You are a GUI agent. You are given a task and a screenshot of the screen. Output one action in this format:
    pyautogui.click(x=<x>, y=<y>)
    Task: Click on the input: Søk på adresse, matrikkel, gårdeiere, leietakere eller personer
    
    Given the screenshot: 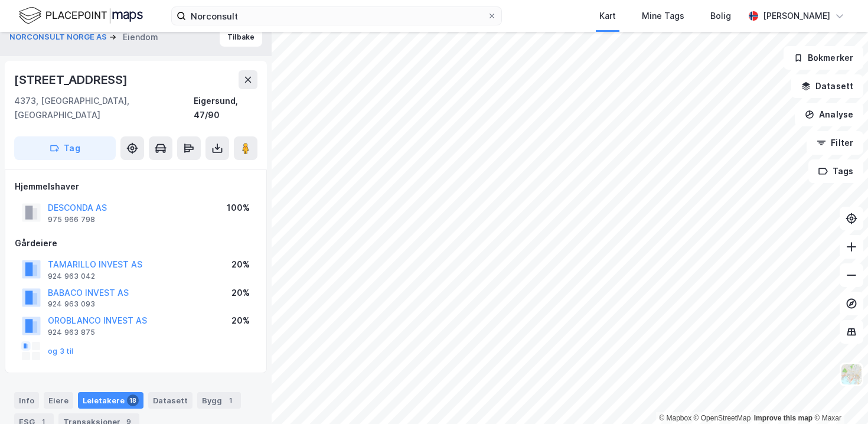 What is the action you would take?
    pyautogui.click(x=336, y=16)
    